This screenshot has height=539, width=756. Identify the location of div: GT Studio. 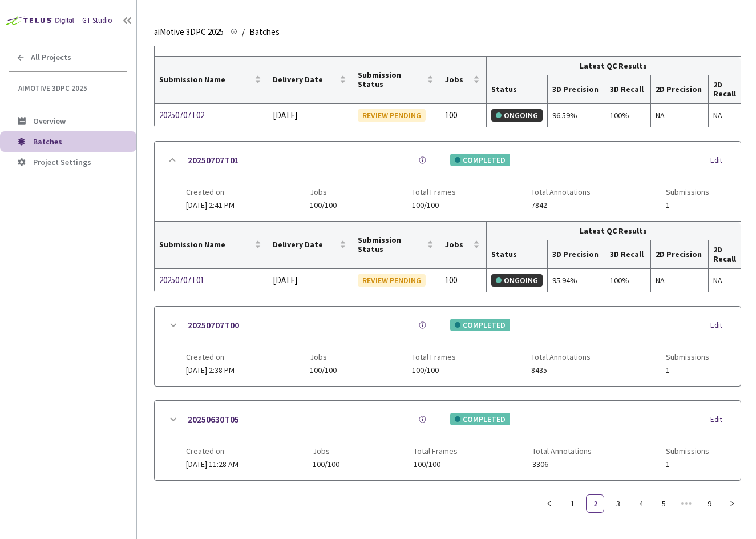
(97, 20).